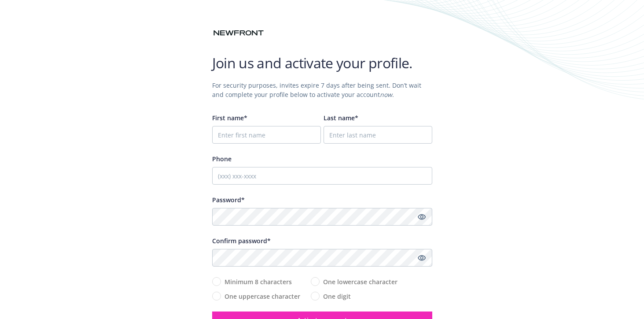 This screenshot has height=319, width=644. What do you see at coordinates (341, 117) in the screenshot?
I see `span: Last name*` at bounding box center [341, 117].